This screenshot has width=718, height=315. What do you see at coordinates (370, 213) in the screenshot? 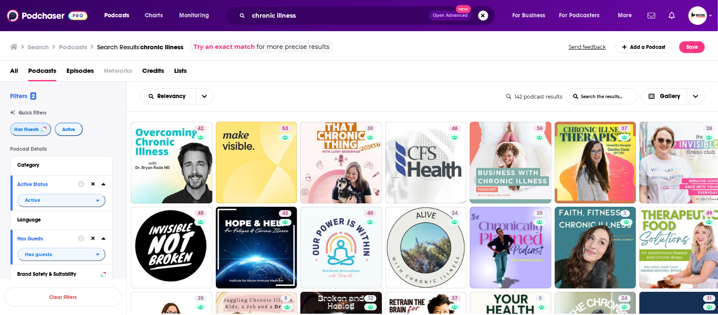
I see `span: 40` at bounding box center [370, 213].